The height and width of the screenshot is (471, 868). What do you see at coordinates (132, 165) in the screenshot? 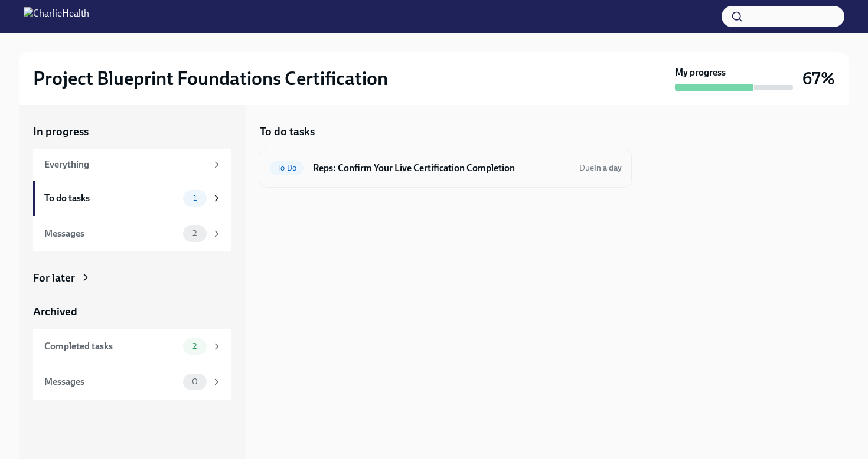
I see `a: Everything` at bounding box center [132, 165].